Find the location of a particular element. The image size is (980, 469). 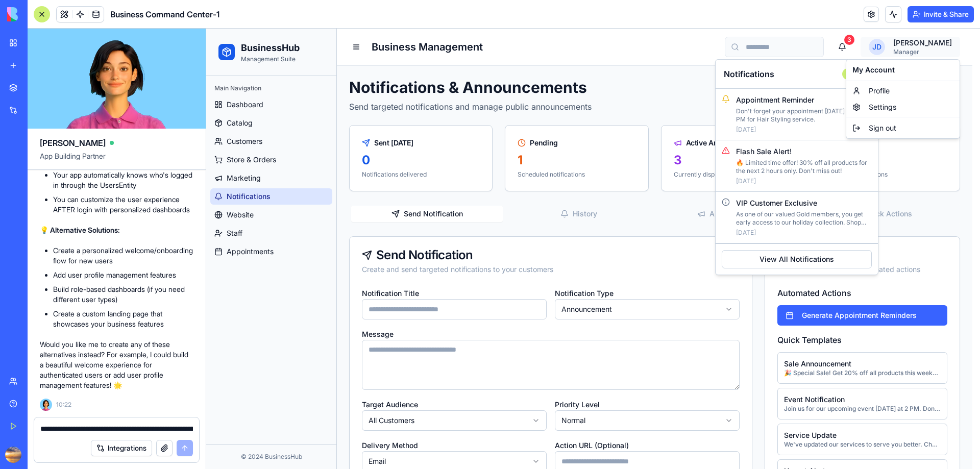

li: Add user profile management features is located at coordinates (123, 275).